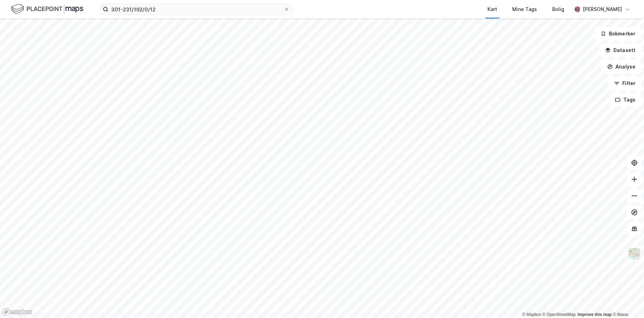 The height and width of the screenshot is (318, 644). I want to click on button: Filter, so click(625, 83).